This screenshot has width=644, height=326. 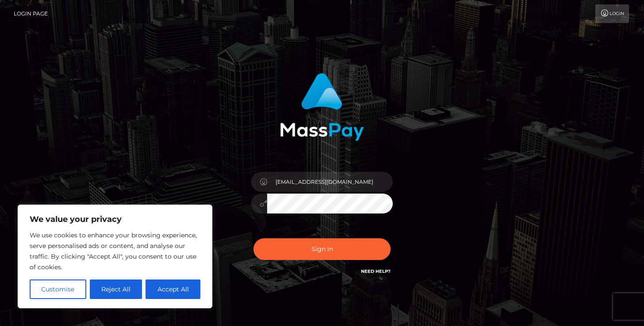 What do you see at coordinates (322, 107) in the screenshot?
I see `img: MassPay Login` at bounding box center [322, 107].